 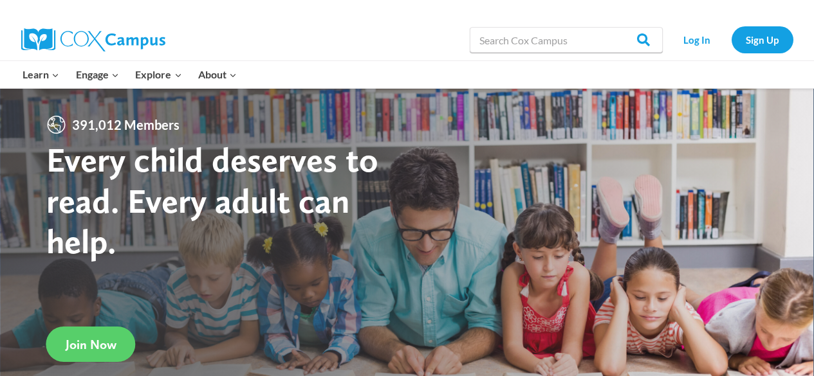 What do you see at coordinates (212, 200) in the screenshot?
I see `strong: Every child deserves to read. Every adult can help.` at bounding box center [212, 200].